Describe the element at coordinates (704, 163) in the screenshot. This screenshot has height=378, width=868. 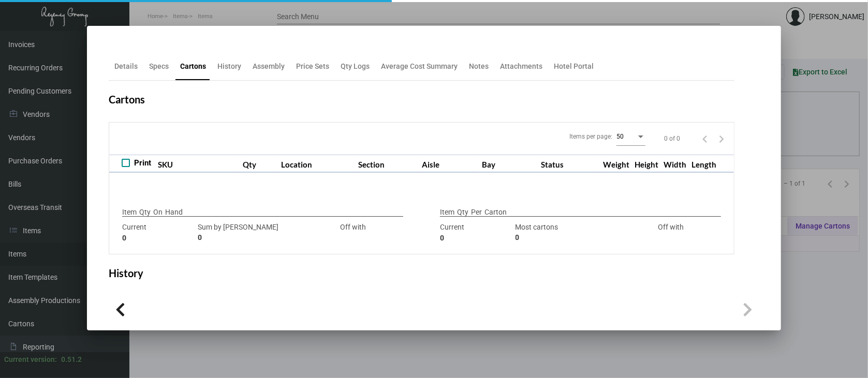
I see `th: Length` at that location.